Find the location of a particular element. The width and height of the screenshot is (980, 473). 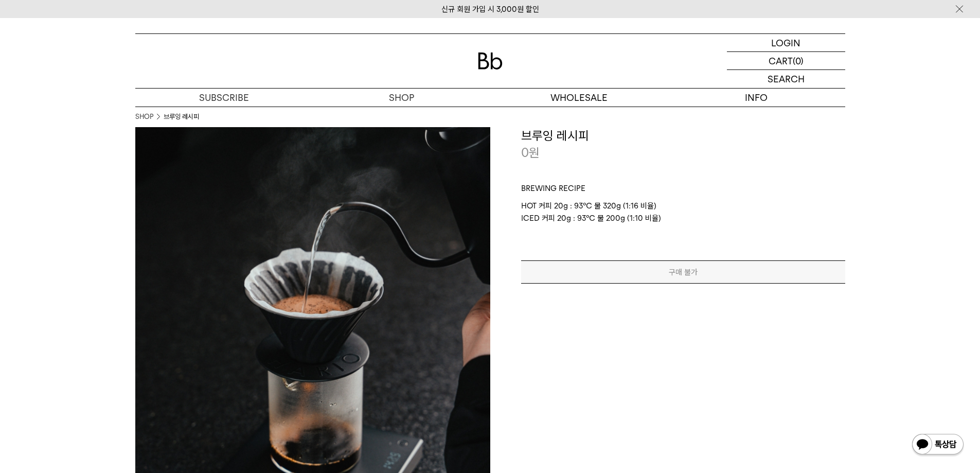

p: LOGIN is located at coordinates (786, 43).